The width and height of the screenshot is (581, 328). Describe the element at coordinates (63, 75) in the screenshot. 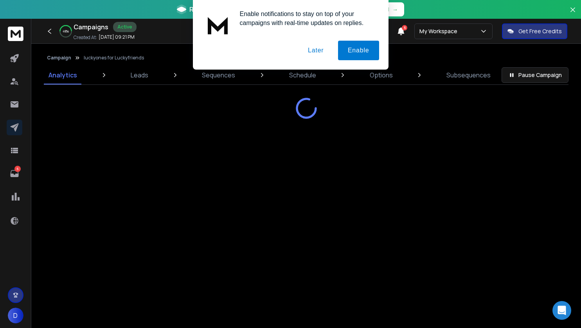

I see `a: Analytics` at that location.